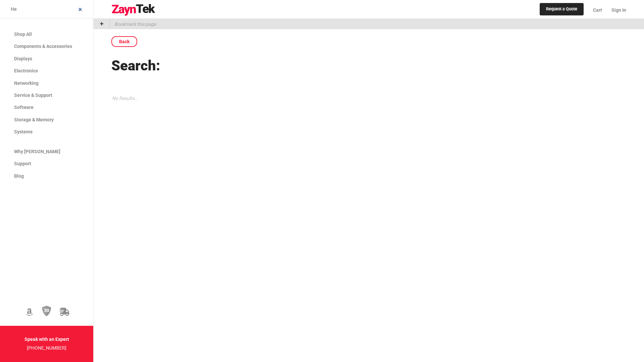  What do you see at coordinates (616, 10) in the screenshot?
I see `a: Sign In` at bounding box center [616, 10].